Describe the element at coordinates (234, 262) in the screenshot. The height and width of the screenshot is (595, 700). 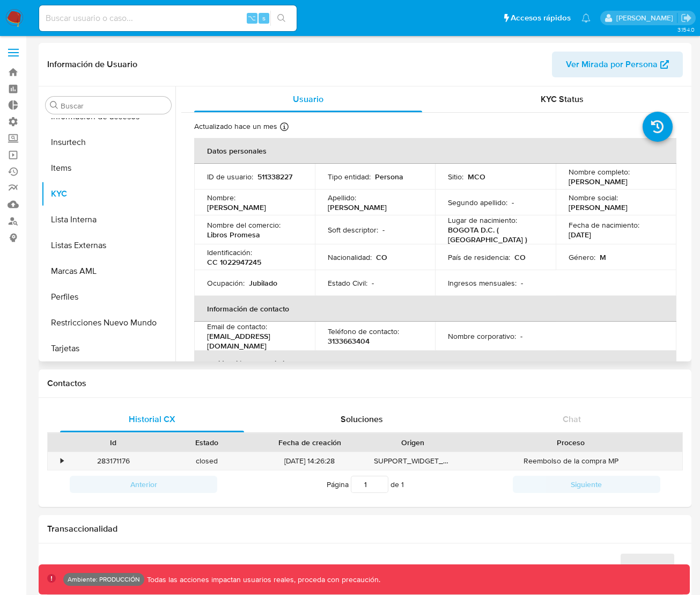
I see `p: CC 1022947245` at that location.